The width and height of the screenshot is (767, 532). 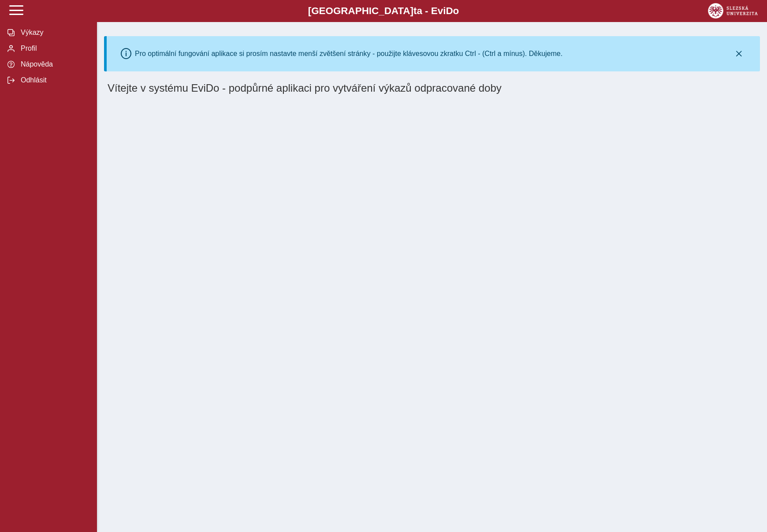 I want to click on img: logo_web_su.png, so click(x=733, y=11).